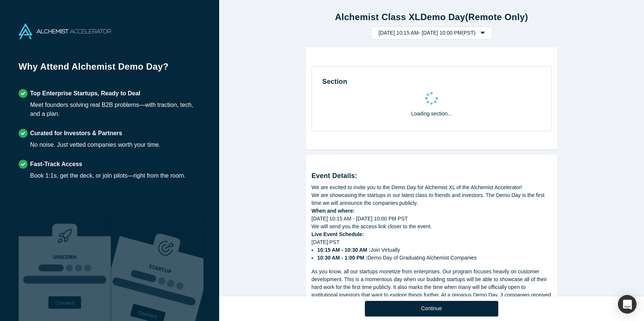 The width and height of the screenshot is (644, 321). What do you see at coordinates (432, 187) in the screenshot?
I see `div: We are excited to invite you to the Demo Day for Alchemist XL of the Alchemist Accelerator!` at bounding box center [432, 187].